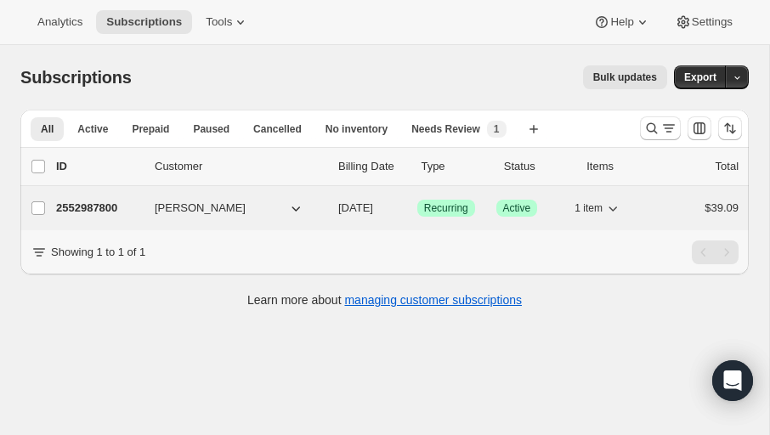 The height and width of the screenshot is (435, 770). Describe the element at coordinates (144, 22) in the screenshot. I see `button: Subscriptions` at that location.